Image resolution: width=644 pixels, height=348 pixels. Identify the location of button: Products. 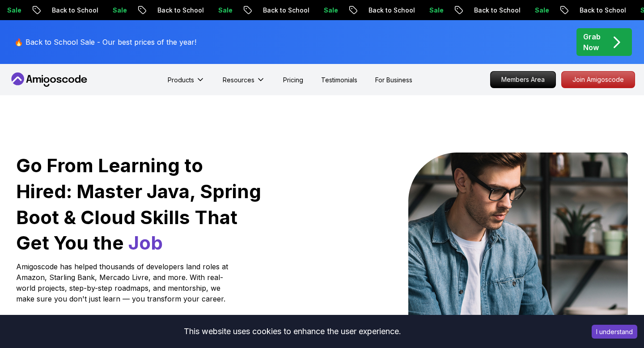
(186, 83).